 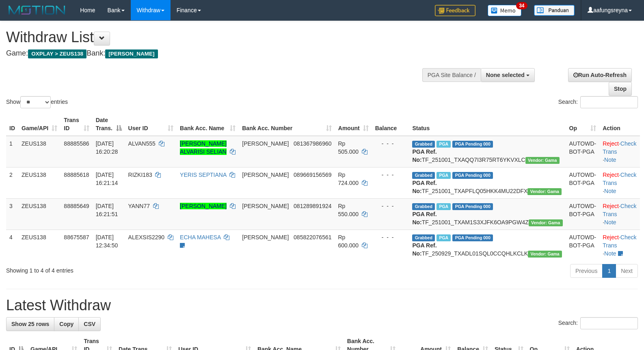 I want to click on a: Stop, so click(x=621, y=89).